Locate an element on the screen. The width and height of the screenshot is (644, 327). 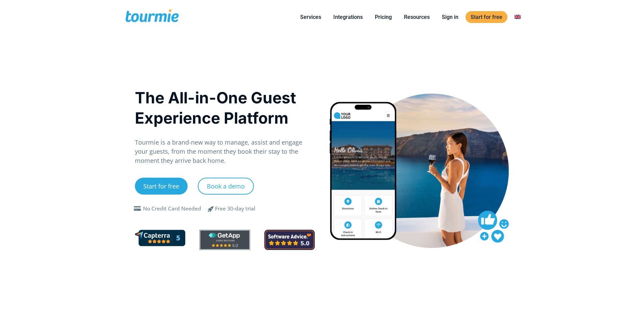
a: Sign in is located at coordinates (450, 17).